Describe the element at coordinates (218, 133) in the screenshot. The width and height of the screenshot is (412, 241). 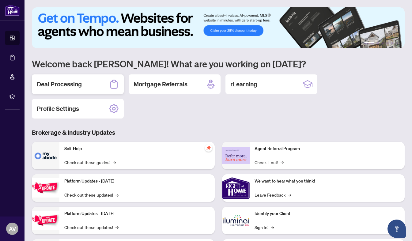
I see `h3: Brokerage & Industry Updates` at that location.